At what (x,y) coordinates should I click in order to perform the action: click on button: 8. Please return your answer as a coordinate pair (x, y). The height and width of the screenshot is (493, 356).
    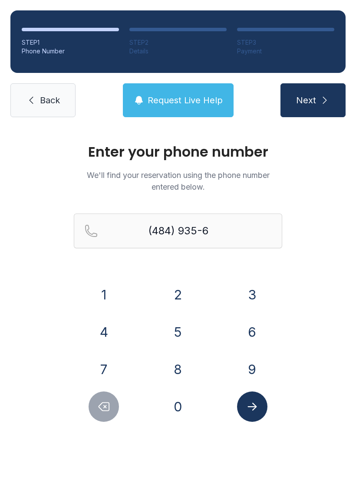
    Looking at the image, I should click on (178, 369).